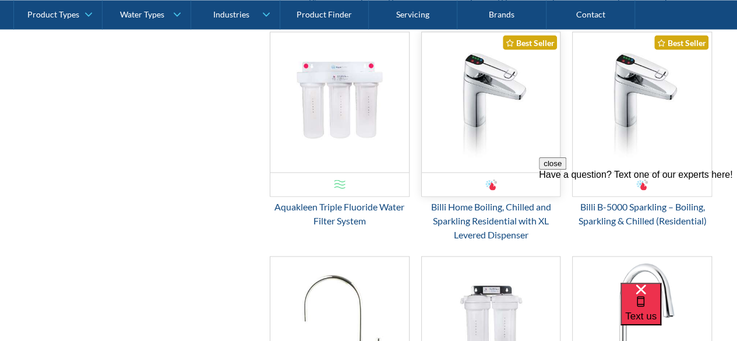 The width and height of the screenshot is (737, 341). I want to click on a: Billi B-5000 Sparkling – Boiling, Sparkling & Chilled (Residential)Best SellerBilli B-5000 Sparkl..., so click(642, 130).